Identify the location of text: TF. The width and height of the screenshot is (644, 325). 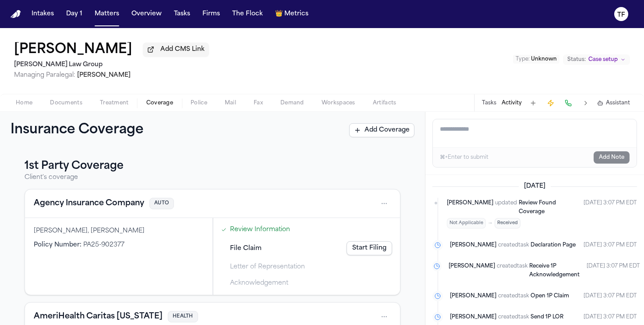
(621, 15).